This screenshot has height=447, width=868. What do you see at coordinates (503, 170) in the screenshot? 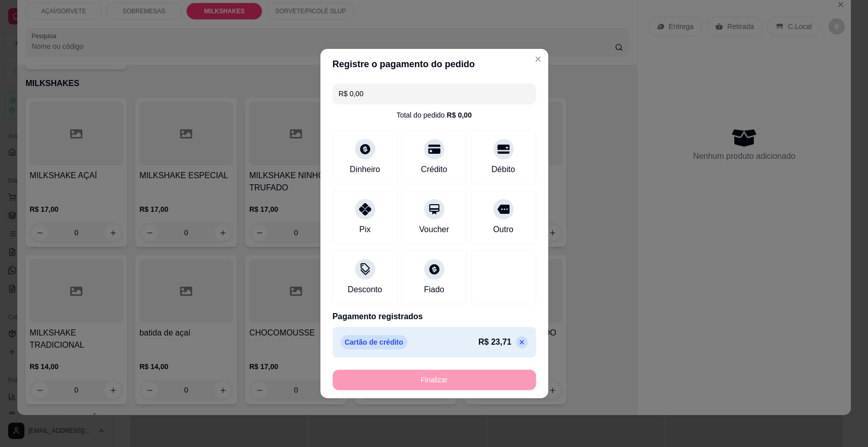
I see `div: Débito` at bounding box center [503, 170].